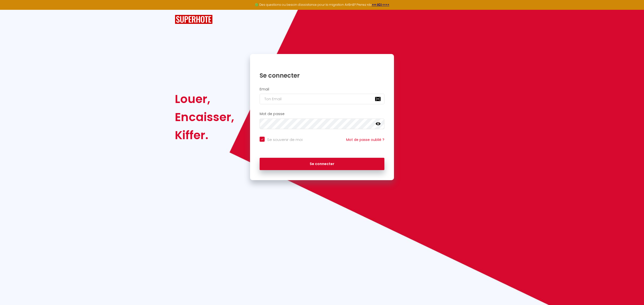  Describe the element at coordinates (322, 164) in the screenshot. I see `button: Se connecter` at that location.